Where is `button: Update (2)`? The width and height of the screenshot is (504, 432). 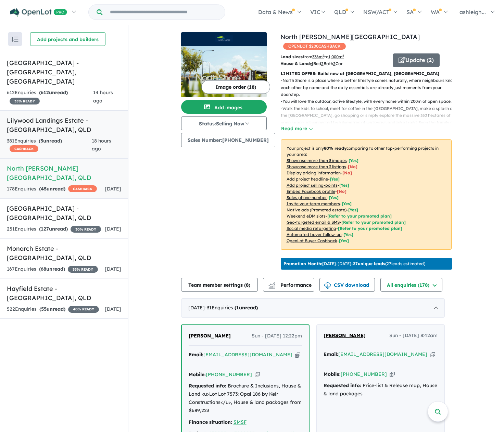
button: Update (2) is located at coordinates (416, 61).